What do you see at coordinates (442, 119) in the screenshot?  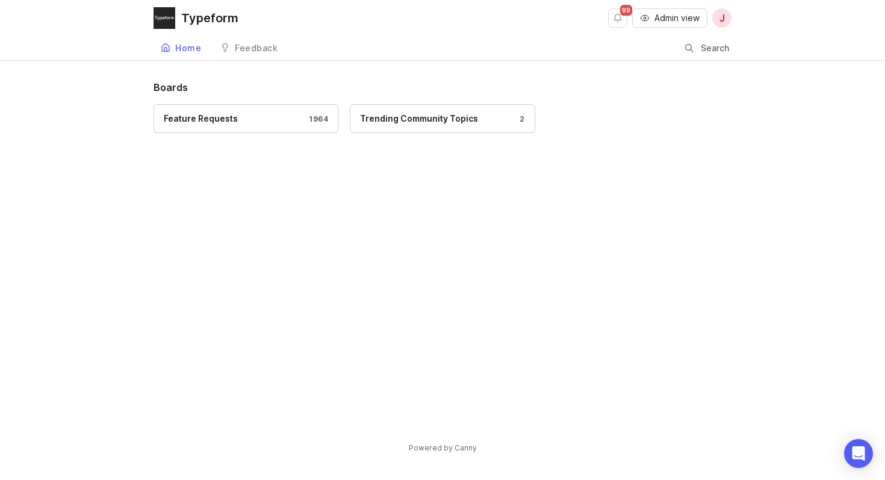 I see `a: Trending Community Topics2` at bounding box center [442, 119].